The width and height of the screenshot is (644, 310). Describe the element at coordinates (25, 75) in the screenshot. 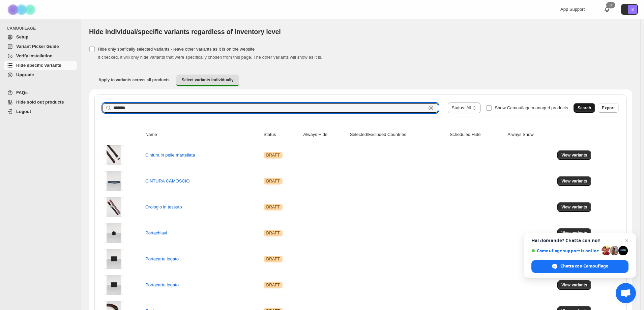

I see `span: Upgrade` at that location.